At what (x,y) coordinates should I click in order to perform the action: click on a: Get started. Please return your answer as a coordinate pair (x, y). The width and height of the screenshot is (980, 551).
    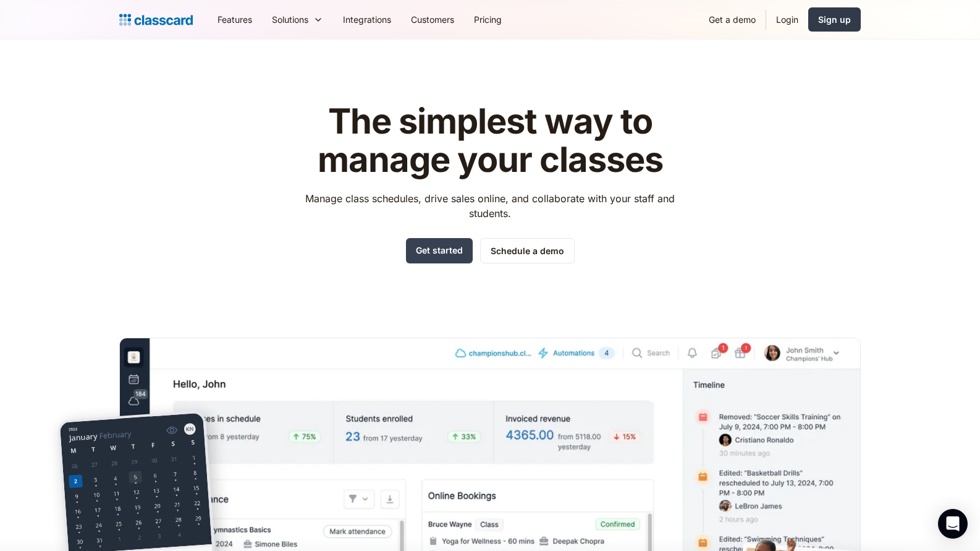
    Looking at the image, I should click on (439, 250).